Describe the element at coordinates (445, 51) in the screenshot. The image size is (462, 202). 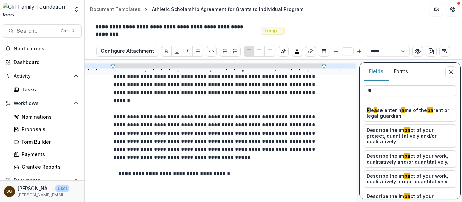
I see `button: Open Editor Sidebar` at that location.